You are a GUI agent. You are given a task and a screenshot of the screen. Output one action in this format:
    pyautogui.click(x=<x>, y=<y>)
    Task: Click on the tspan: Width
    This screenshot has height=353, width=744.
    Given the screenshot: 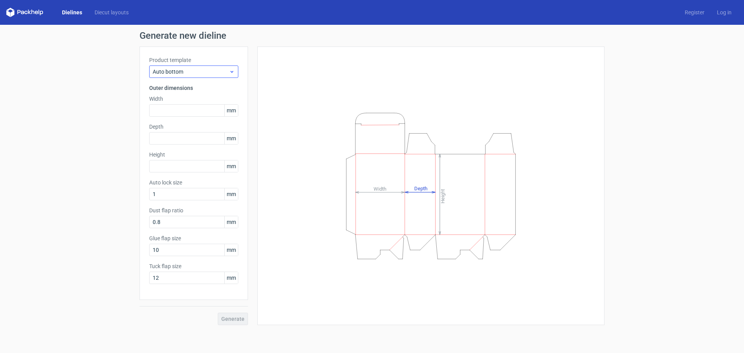 What is the action you would take?
    pyautogui.click(x=380, y=188)
    